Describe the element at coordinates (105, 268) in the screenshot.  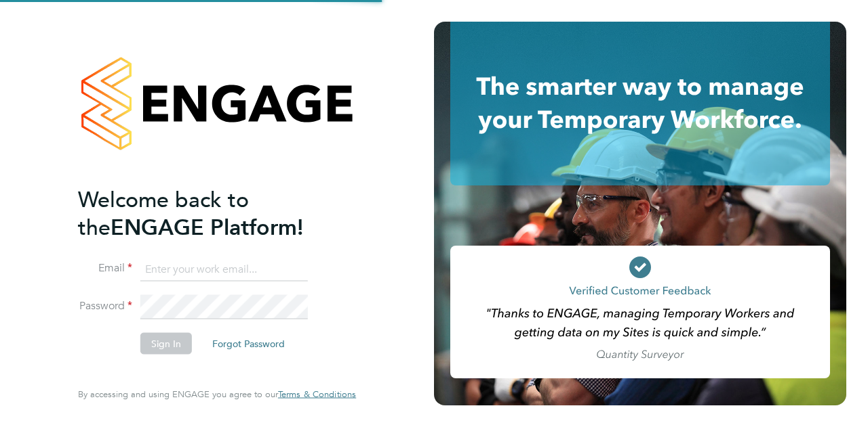
I see `label: Email` at that location.